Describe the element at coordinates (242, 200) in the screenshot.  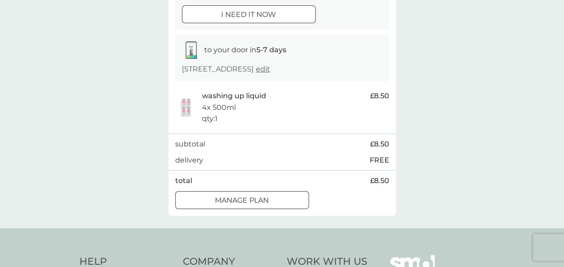
I see `p: Manage plan` at that location.